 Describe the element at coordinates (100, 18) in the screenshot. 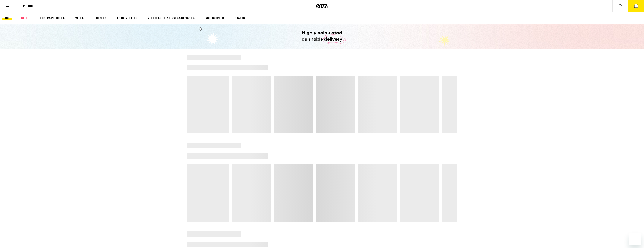

I see `a: EDIBLES` at that location.